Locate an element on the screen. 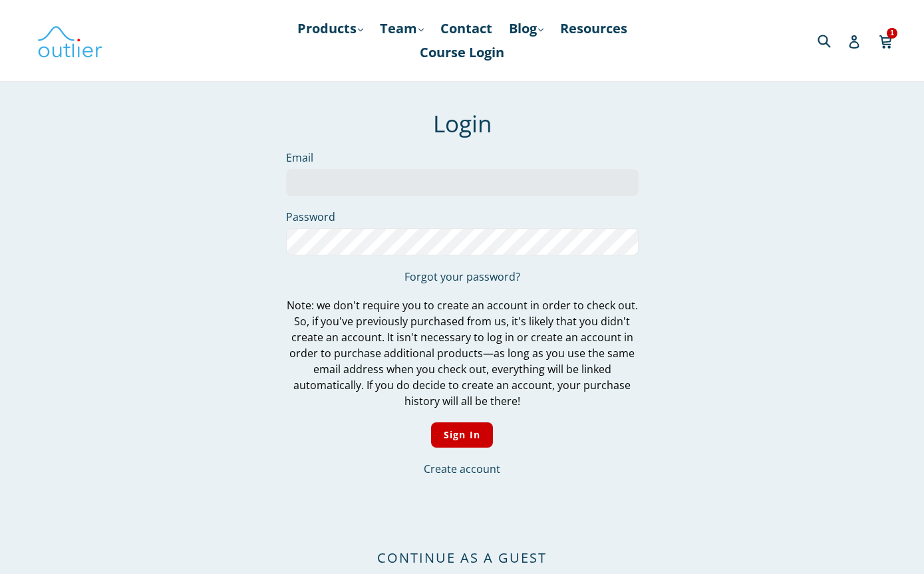  a: 1 is located at coordinates (886, 40).